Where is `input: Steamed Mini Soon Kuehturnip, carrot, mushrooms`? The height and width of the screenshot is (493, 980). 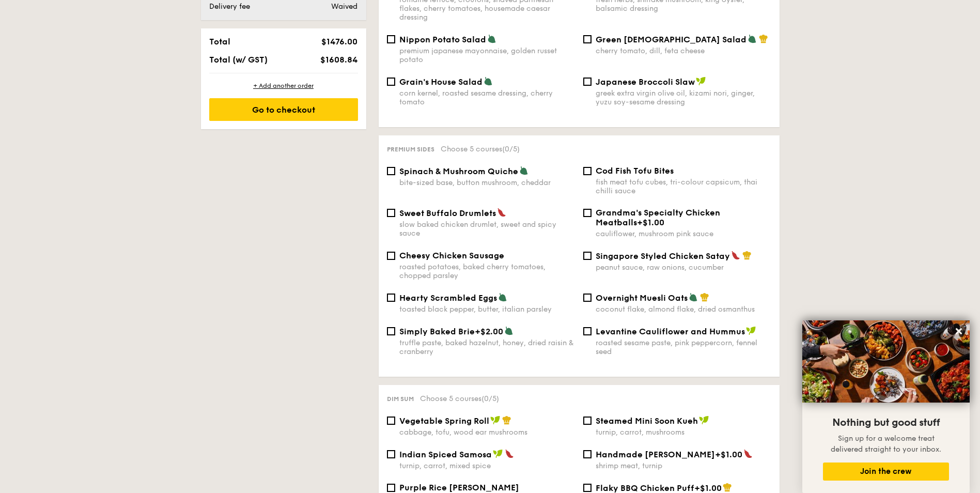
input: Steamed Mini Soon Kuehturnip, carrot, mushrooms is located at coordinates (588, 420).